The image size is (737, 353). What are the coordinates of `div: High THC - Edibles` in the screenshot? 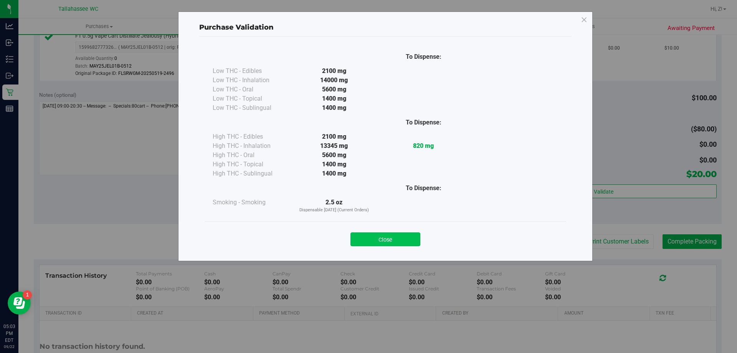 It's located at (251, 137).